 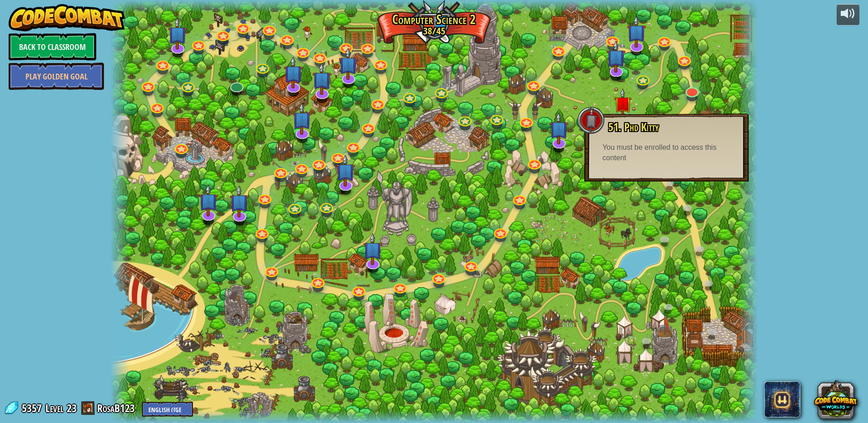 What do you see at coordinates (848, 14) in the screenshot?
I see `button: Adjust volume` at bounding box center [848, 14].